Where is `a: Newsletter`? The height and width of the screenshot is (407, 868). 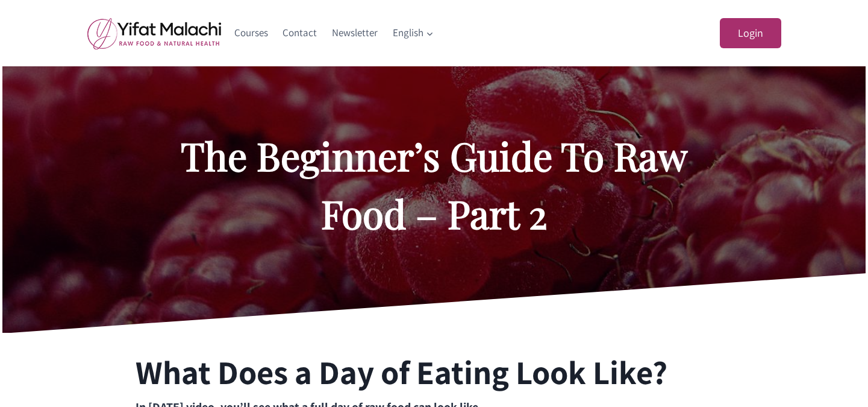 a: Newsletter is located at coordinates (354, 33).